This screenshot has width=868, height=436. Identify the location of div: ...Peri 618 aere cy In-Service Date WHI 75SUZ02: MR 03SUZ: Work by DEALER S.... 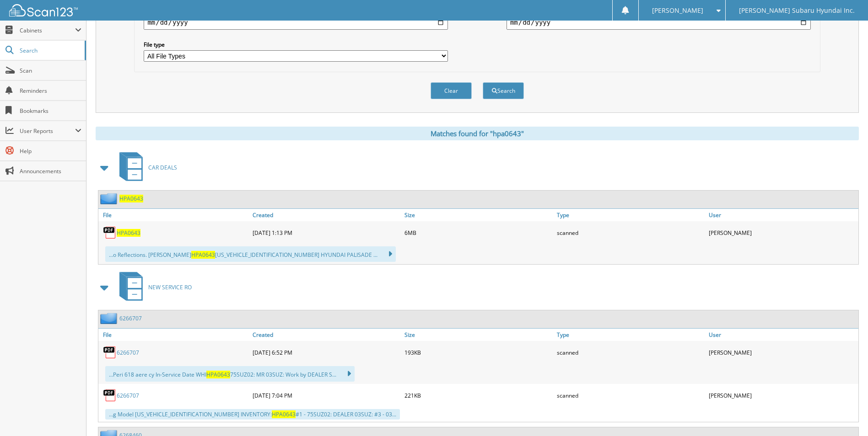
(230, 374).